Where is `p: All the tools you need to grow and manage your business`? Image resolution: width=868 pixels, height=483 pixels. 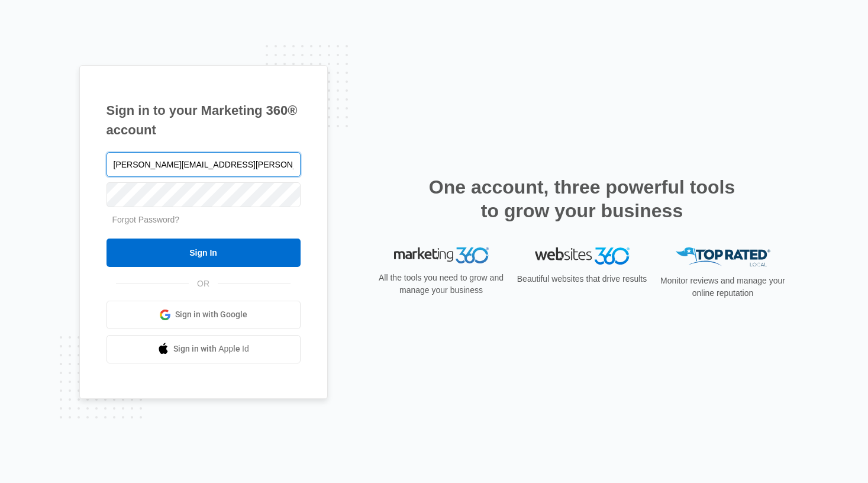
p: All the tools you need to grow and manage your business is located at coordinates (441, 284).